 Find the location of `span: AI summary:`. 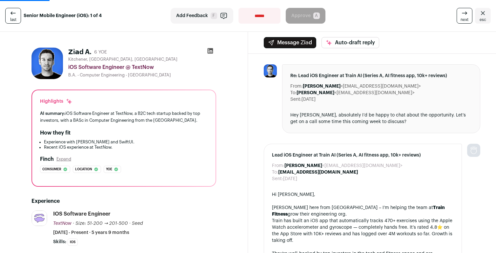

span: AI summary: is located at coordinates (52, 113).